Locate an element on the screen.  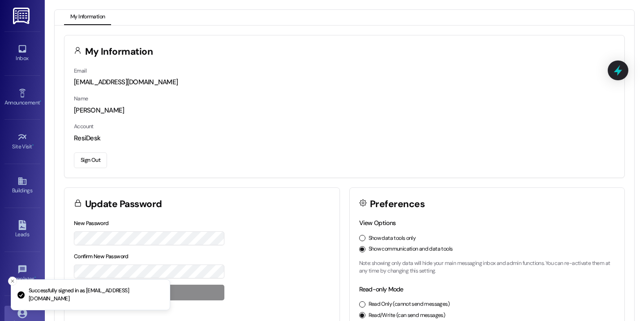
a: Leads is located at coordinates (22, 229).